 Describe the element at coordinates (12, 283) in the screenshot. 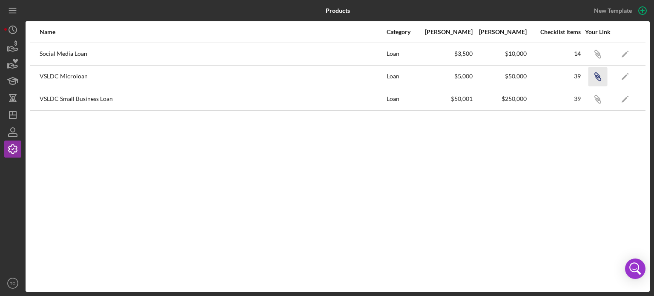

I see `text: TG` at that location.